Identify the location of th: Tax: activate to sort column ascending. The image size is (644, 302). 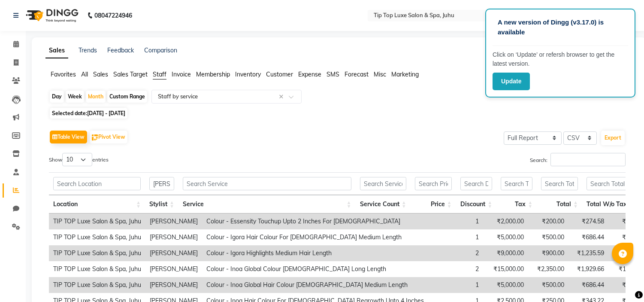
(517, 204).